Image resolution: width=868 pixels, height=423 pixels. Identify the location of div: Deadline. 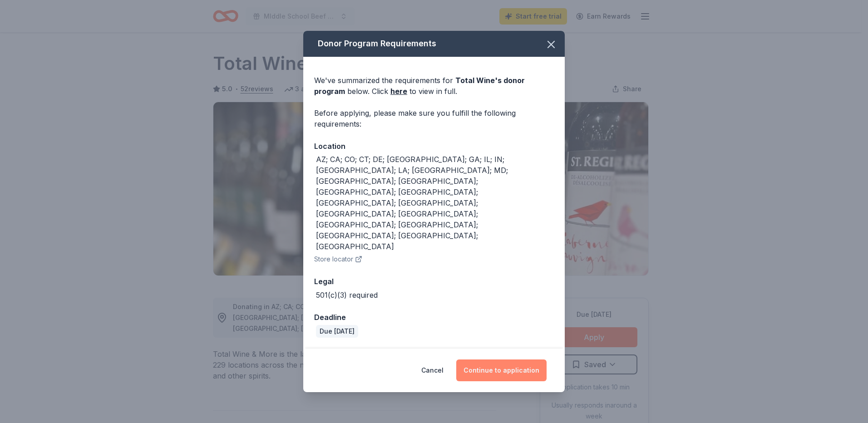
(434, 317).